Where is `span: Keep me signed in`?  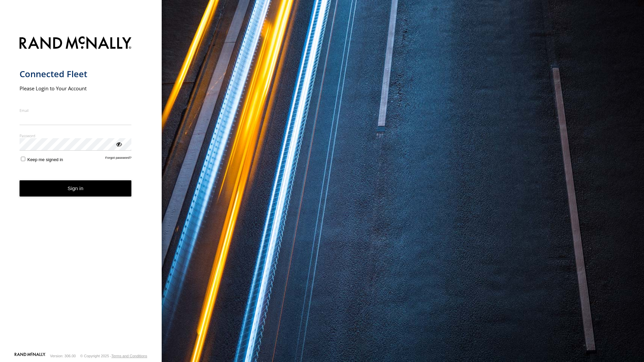
span: Keep me signed in is located at coordinates (45, 159).